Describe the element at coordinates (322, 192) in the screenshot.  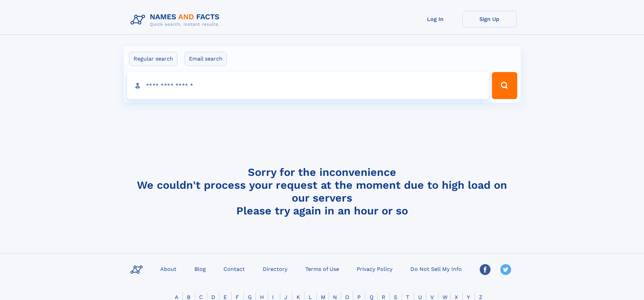
I see `h4: Sorry for the inconvenience We couldn't process your request at the moment due to high load on ou...` at that location.